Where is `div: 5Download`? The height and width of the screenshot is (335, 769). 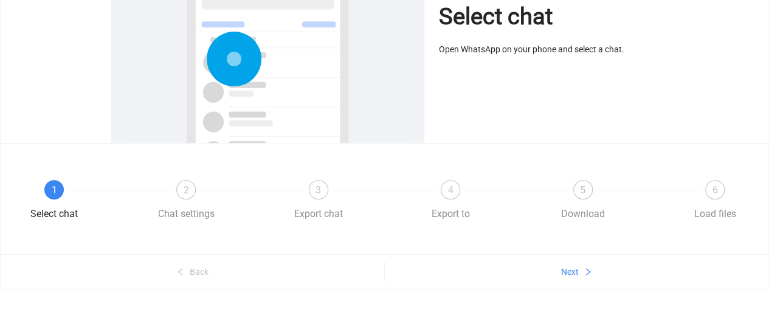
div: 5Download is located at coordinates (613, 202).